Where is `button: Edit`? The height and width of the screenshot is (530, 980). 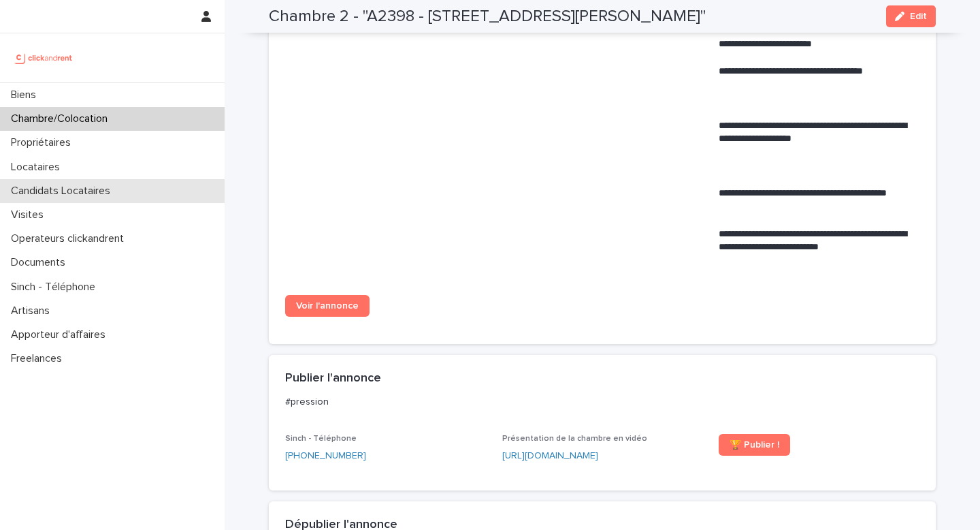
button: Edit is located at coordinates (911, 16).